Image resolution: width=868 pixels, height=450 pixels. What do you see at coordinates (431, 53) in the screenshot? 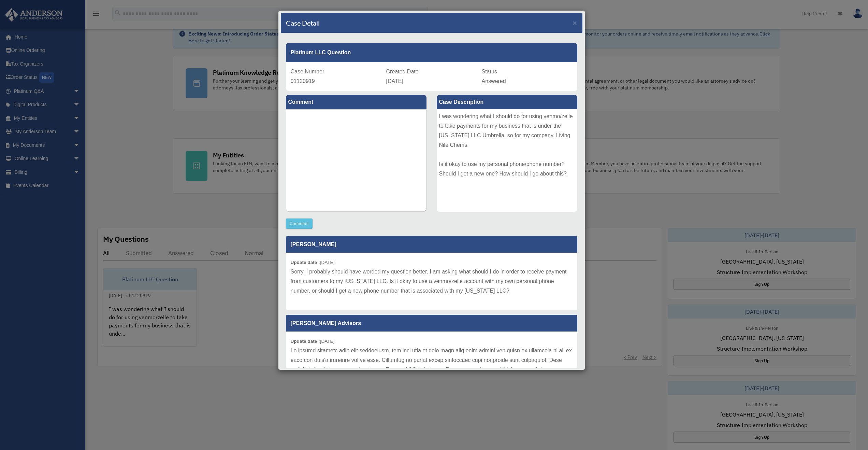
I see `div: Platinum LLC Question` at bounding box center [431, 53].